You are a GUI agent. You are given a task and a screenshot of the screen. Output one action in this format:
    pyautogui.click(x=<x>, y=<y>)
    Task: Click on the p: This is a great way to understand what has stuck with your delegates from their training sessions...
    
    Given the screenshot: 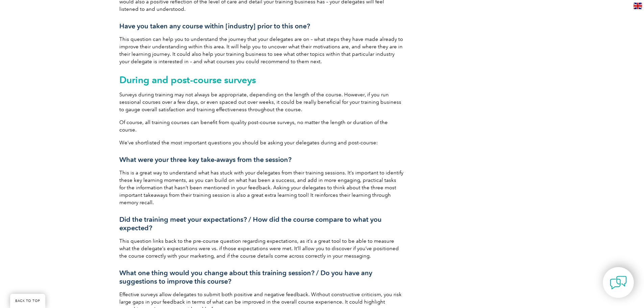 What is the action you would take?
    pyautogui.click(x=261, y=188)
    